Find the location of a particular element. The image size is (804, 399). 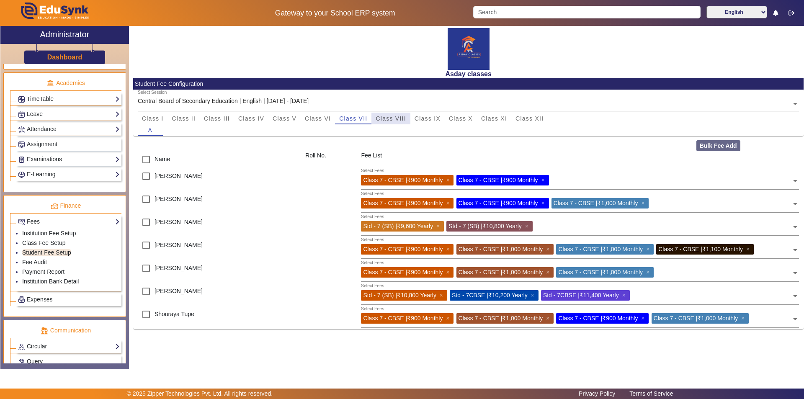

a: Class Fee Setup is located at coordinates (44, 243).